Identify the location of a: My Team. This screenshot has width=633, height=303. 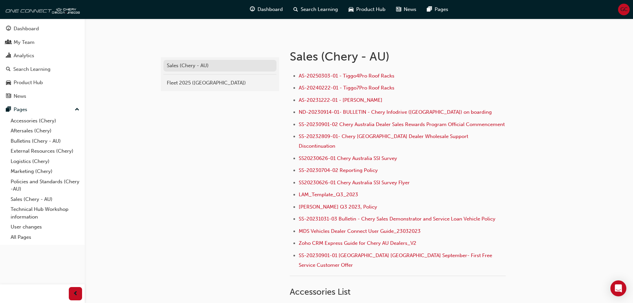
(42, 42).